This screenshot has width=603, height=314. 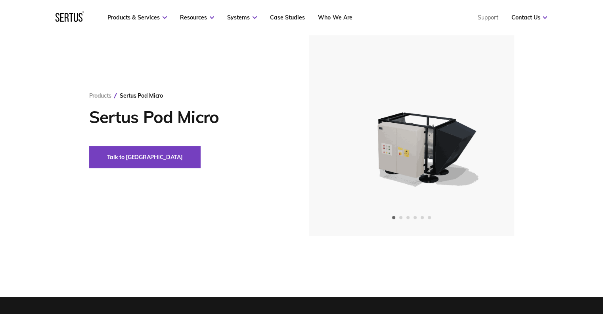 What do you see at coordinates (197, 17) in the screenshot?
I see `a: Resources` at bounding box center [197, 17].